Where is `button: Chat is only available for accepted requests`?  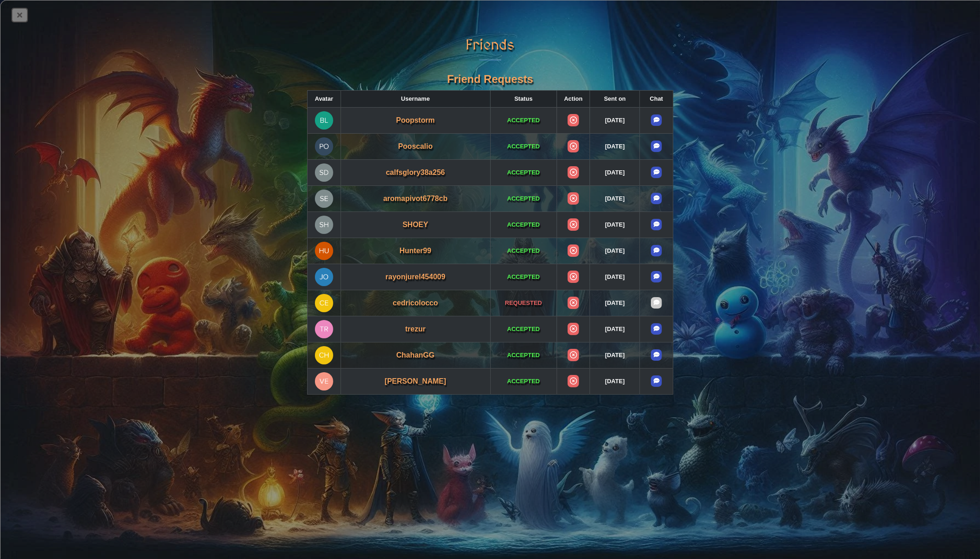
button: Chat is only available for accepted requests is located at coordinates (656, 302).